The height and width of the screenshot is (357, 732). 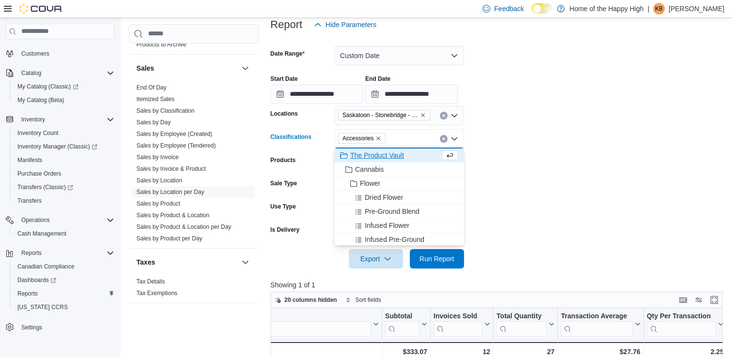 I want to click on a: Tax Exemptions, so click(x=157, y=293).